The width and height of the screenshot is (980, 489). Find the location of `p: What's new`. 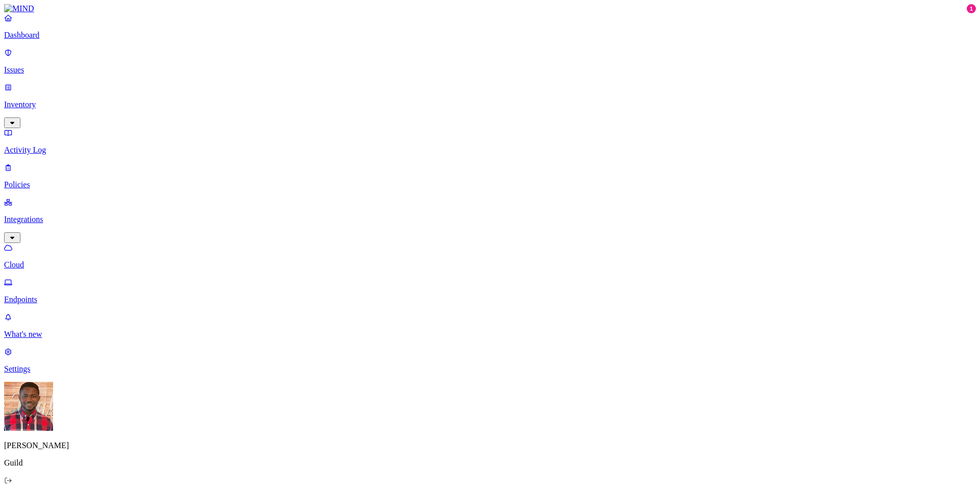

p: What's new is located at coordinates (490, 335).